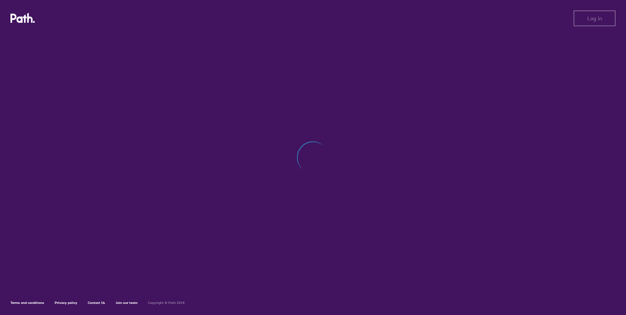 This screenshot has width=626, height=315. Describe the element at coordinates (166, 303) in the screenshot. I see `h6: Copyright © Path 2018` at that location.